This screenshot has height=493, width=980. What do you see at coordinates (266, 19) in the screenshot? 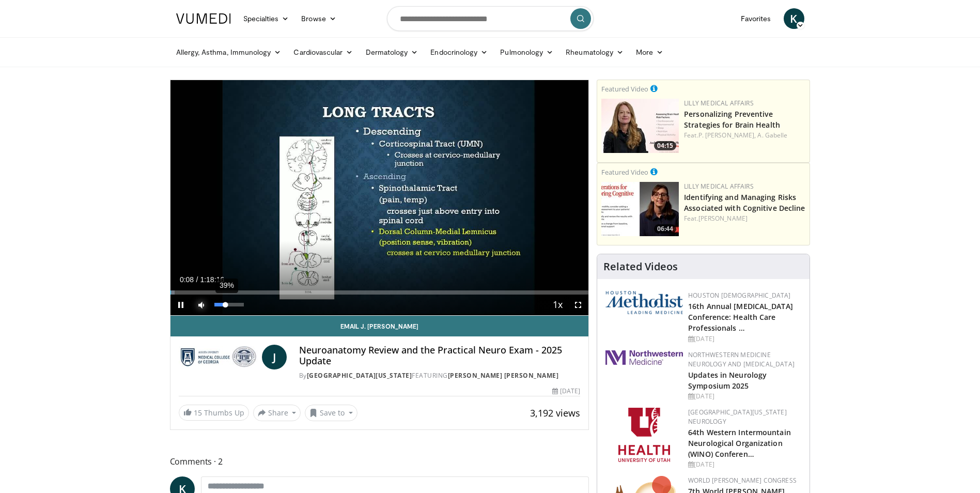
I see `a: Specialties` at bounding box center [266, 19].